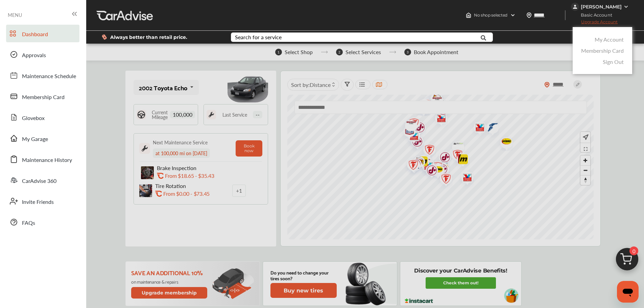 The height and width of the screenshot is (308, 644). Describe the element at coordinates (35, 35) in the screenshot. I see `span: Dashboard` at that location.